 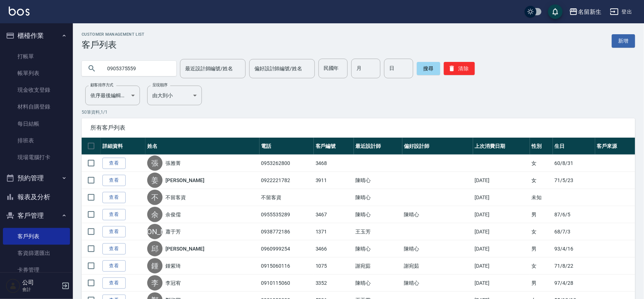 I want to click on a: 張雅菁, so click(x=173, y=163).